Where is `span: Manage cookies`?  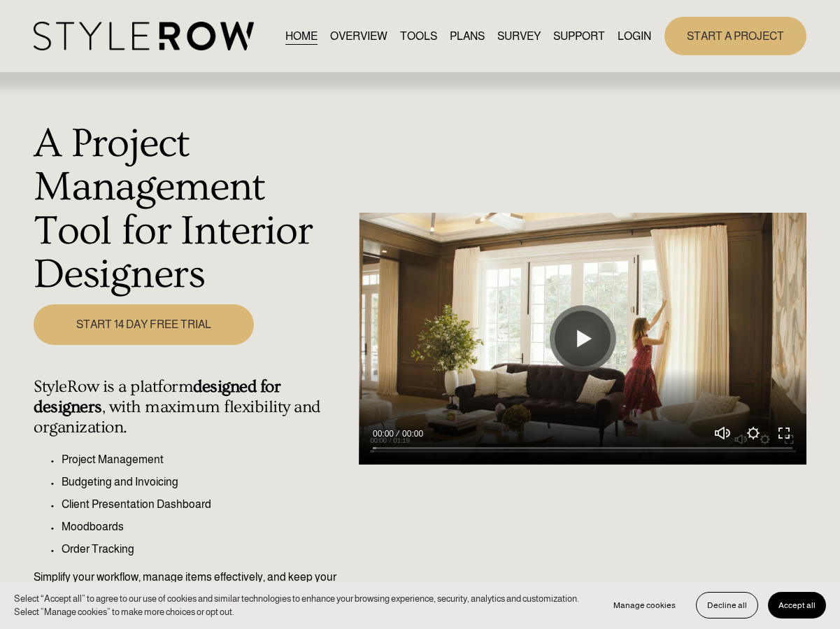 span: Manage cookies is located at coordinates (644, 605).